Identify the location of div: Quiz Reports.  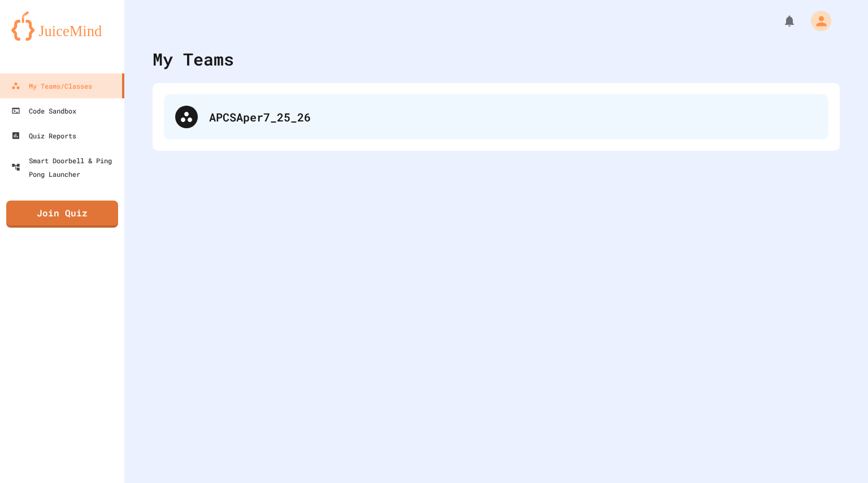
(43, 136).